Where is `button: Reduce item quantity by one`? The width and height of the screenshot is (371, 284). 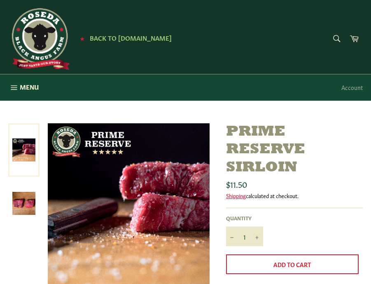
button: Reduce item quantity by one is located at coordinates (232, 237).